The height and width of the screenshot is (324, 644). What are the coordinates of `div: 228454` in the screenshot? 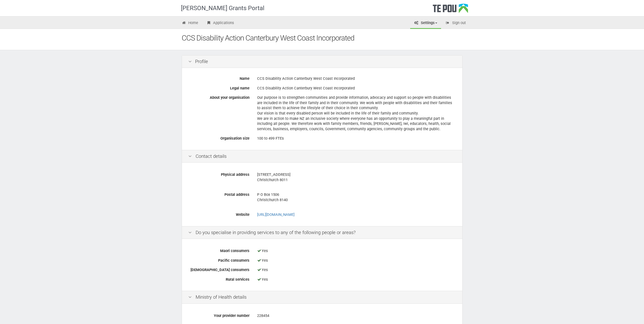 It's located at (356, 316).